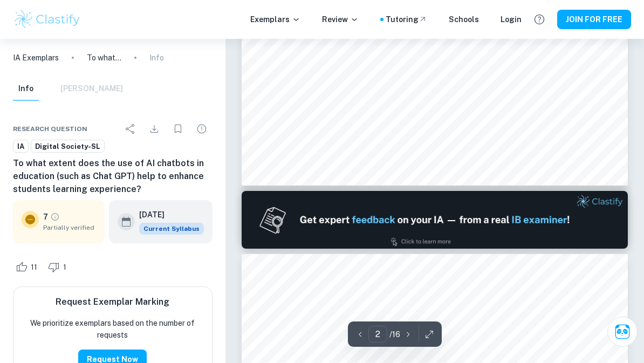 Image resolution: width=644 pixels, height=363 pixels. Describe the element at coordinates (131, 129) in the screenshot. I see `div: Share` at that location.